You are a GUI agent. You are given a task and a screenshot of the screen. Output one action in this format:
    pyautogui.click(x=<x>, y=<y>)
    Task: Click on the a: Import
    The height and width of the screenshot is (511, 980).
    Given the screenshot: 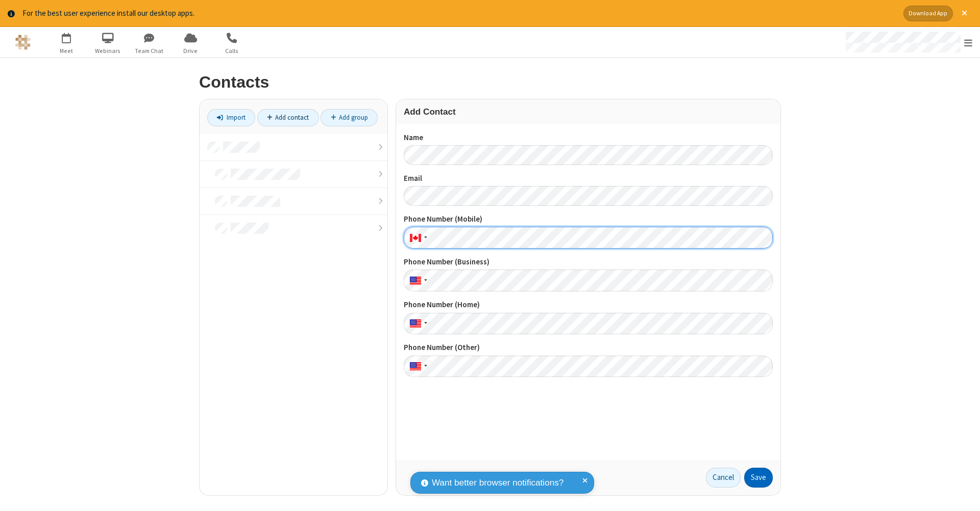 What is the action you would take?
    pyautogui.click(x=231, y=118)
    